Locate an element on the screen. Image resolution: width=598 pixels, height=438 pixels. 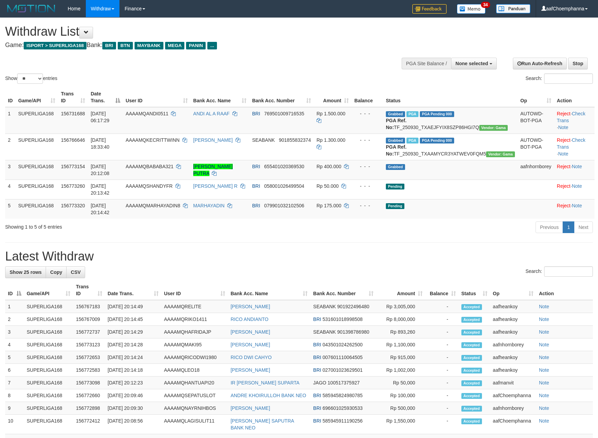
span: Pending is located at coordinates (395, 187).